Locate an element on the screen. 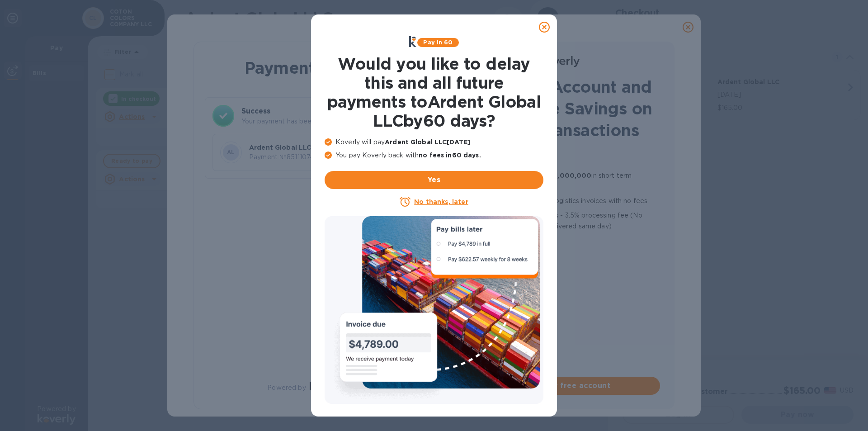 This screenshot has height=431, width=868. p: all logistics invoices with no fees is located at coordinates (567, 201).